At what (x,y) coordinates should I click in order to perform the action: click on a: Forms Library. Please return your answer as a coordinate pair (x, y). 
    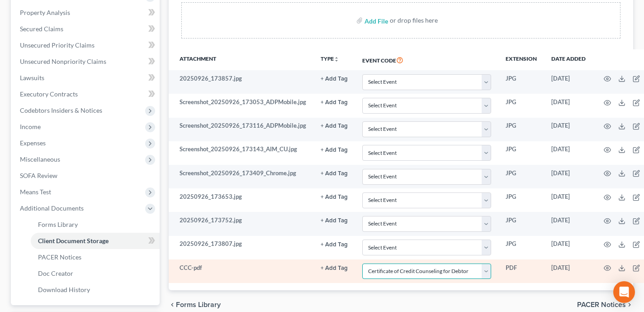
    Looking at the image, I should click on (95, 224).